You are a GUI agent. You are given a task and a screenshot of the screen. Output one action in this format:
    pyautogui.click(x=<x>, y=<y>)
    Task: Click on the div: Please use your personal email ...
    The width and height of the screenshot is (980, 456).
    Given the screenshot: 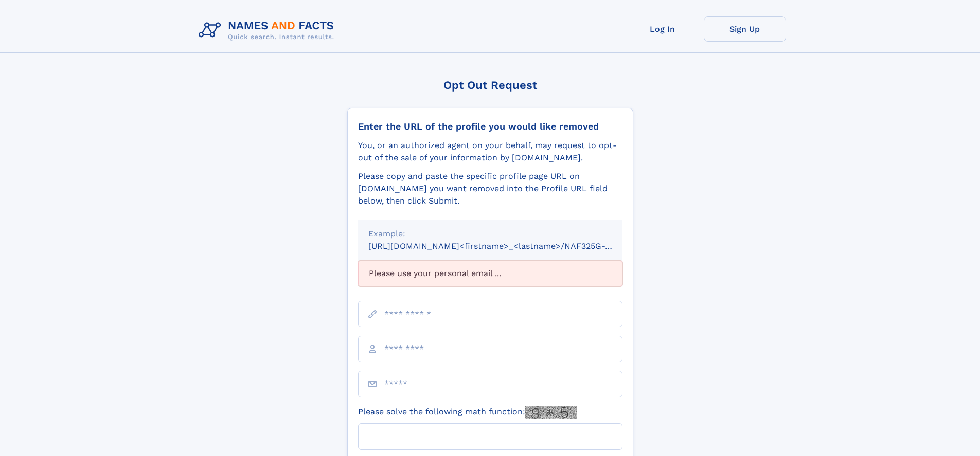 What is the action you would take?
    pyautogui.click(x=490, y=274)
    